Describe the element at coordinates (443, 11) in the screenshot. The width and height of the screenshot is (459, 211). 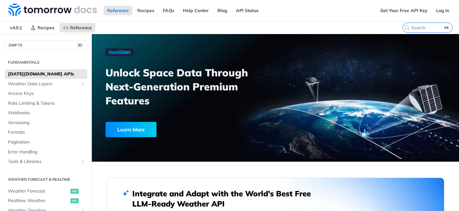
I see `a: Log In` at that location.